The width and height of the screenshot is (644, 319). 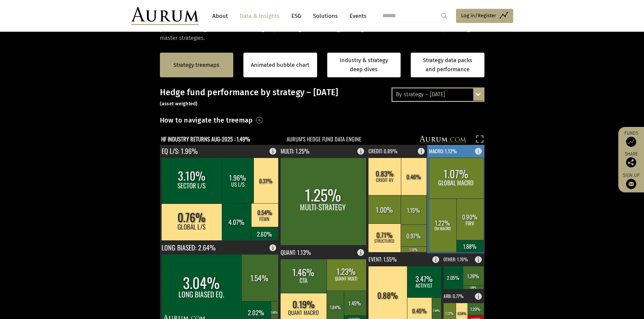 What do you see at coordinates (165, 16) in the screenshot?
I see `img: Aurum` at bounding box center [165, 16].